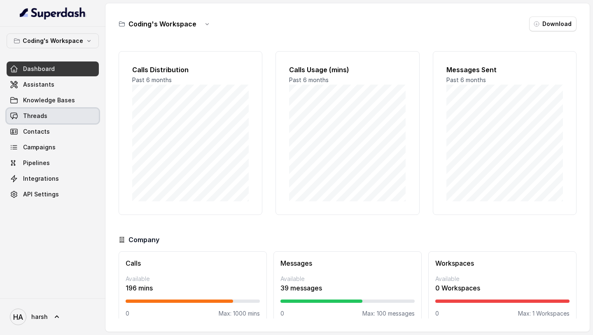  What do you see at coordinates (53, 316) in the screenshot?
I see `a: harsh` at bounding box center [53, 316].